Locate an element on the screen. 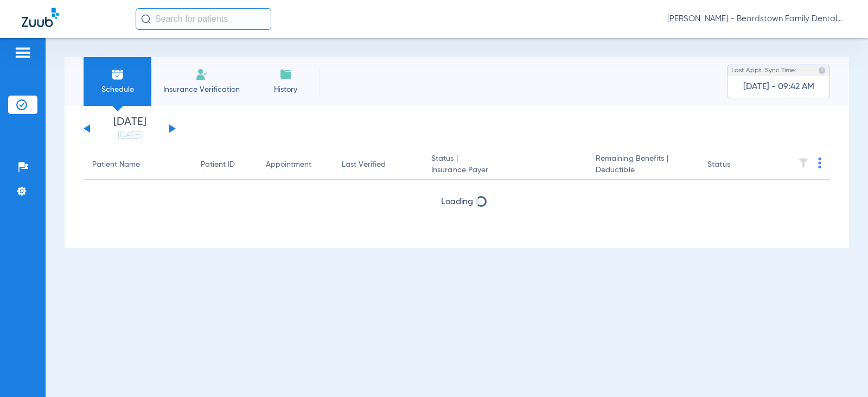 Image resolution: width=868 pixels, height=397 pixels. img: filter.svg is located at coordinates (803, 163).